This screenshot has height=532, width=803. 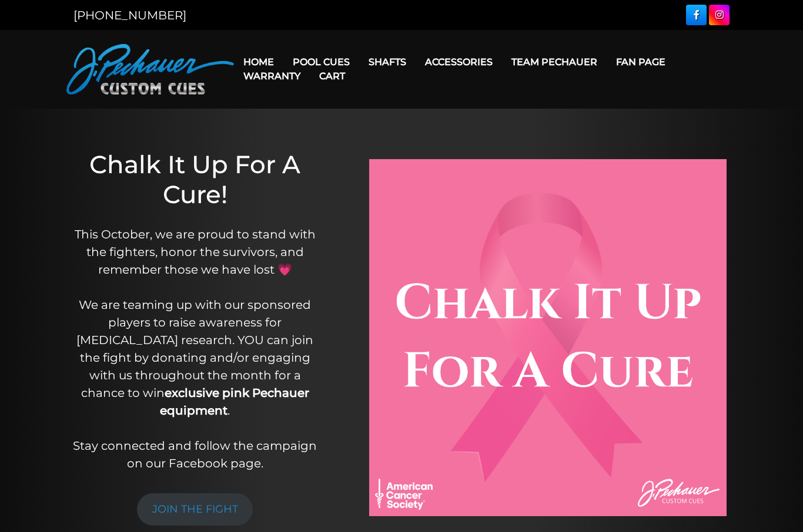 I want to click on h1: Chalk It Up For A Cure!, so click(x=194, y=180).